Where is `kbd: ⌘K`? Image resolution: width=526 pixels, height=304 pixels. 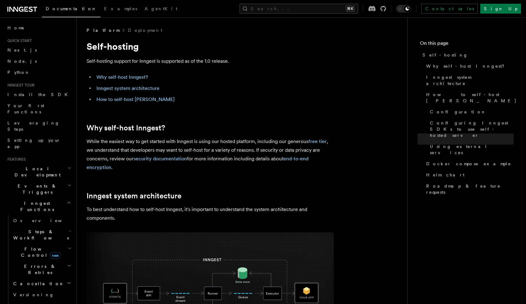 kbd: ⌘K is located at coordinates (350, 9).